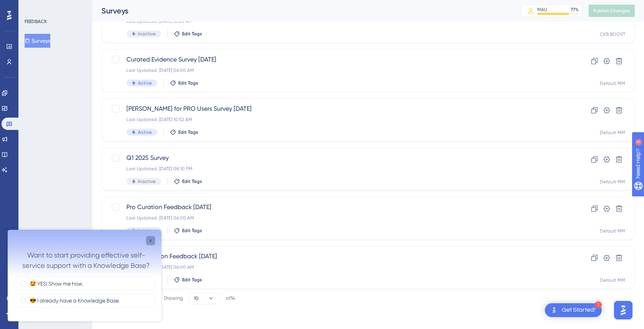  I want to click on label: 😎 I already have a Knowledge Base., so click(67, 71).